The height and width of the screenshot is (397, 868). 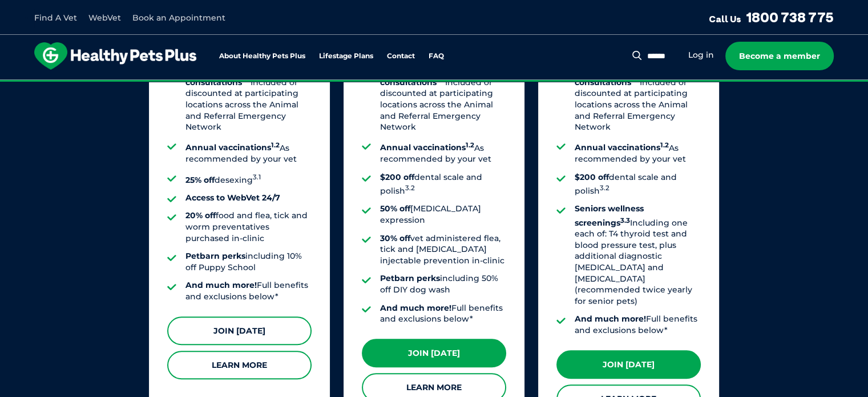 What do you see at coordinates (346, 56) in the screenshot?
I see `a: Lifestage Plans` at bounding box center [346, 56].